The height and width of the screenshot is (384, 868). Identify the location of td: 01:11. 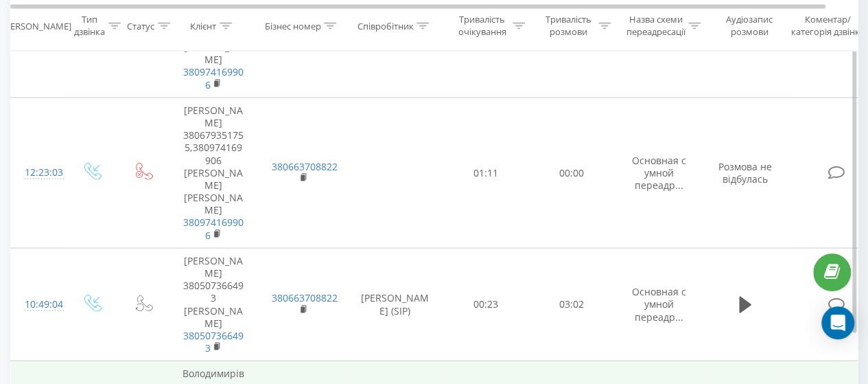
(486, 172).